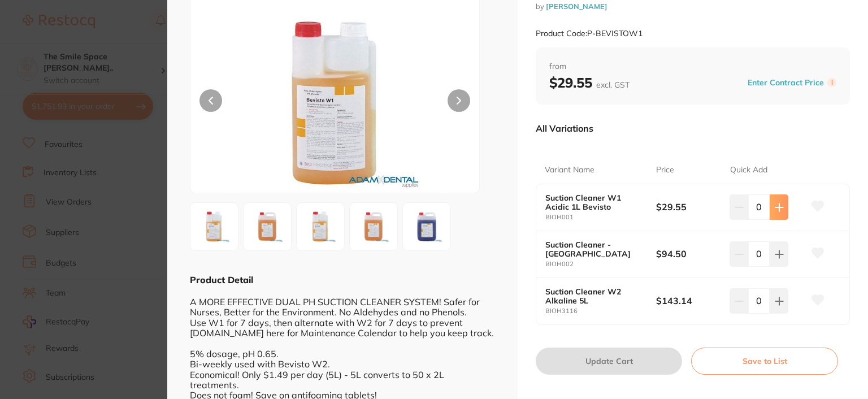  I want to click on b: $94.50, so click(689, 254).